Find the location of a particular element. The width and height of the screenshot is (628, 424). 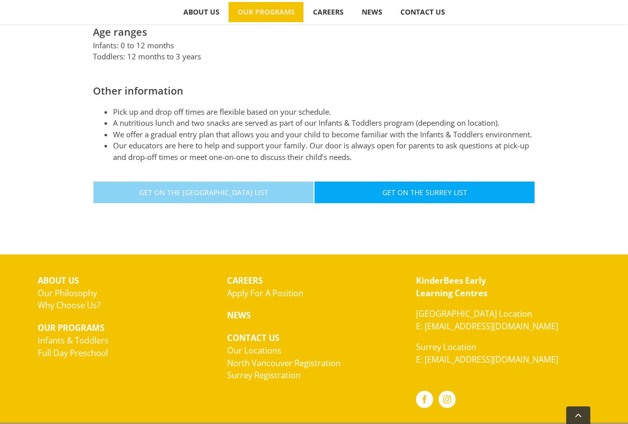

a: CONTACT US is located at coordinates (423, 12).